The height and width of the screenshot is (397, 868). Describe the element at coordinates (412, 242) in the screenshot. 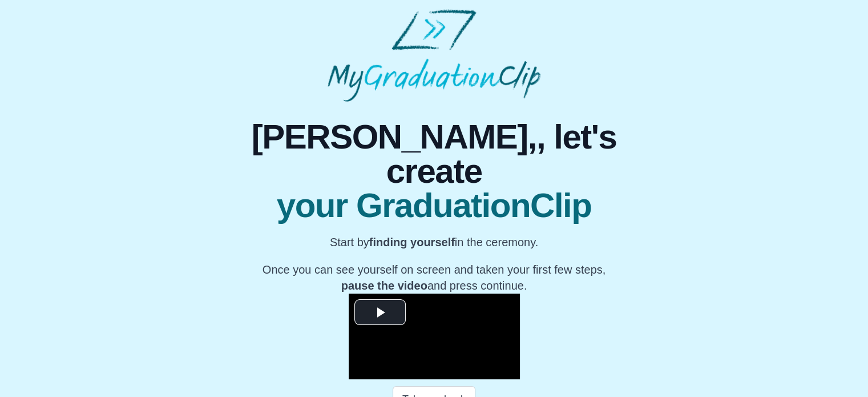

I see `b: finding yourself` at that location.